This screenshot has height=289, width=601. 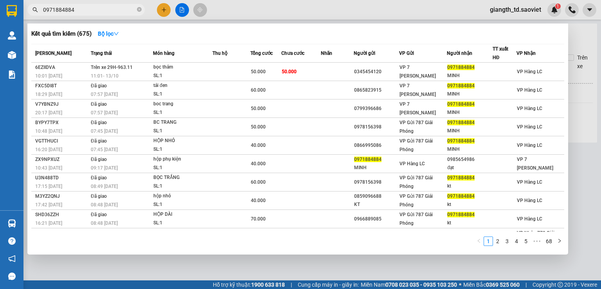 I want to click on a: 3, so click(x=507, y=241).